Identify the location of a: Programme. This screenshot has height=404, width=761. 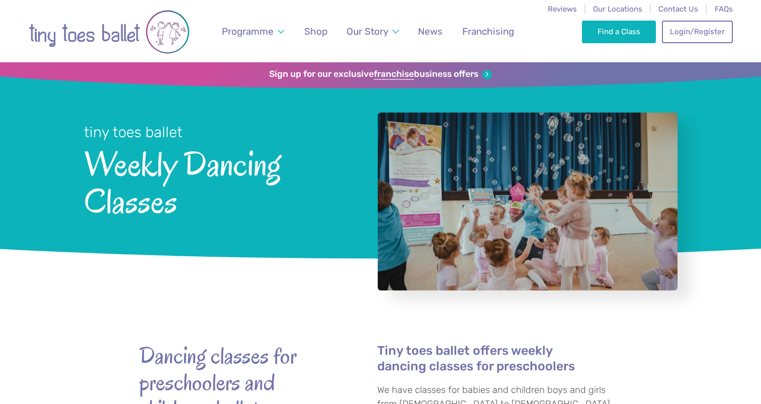
(252, 31).